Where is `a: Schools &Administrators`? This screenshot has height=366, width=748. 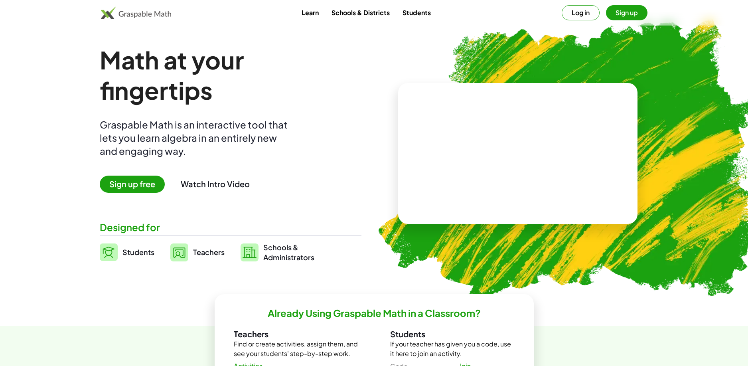
a: Schools &Administrators is located at coordinates (277, 252).